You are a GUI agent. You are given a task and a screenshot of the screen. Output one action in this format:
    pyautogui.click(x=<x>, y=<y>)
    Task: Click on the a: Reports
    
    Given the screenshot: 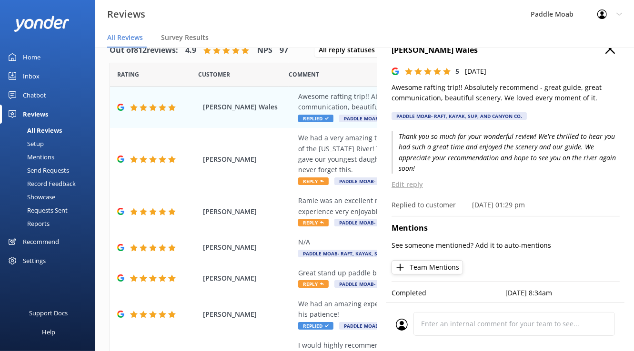 What is the action you would take?
    pyautogui.click(x=50, y=224)
    